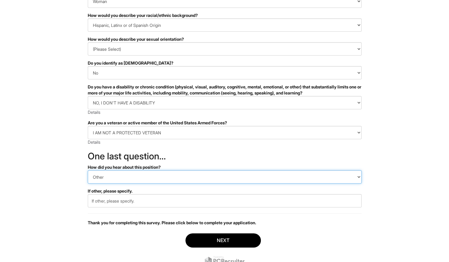  Describe the element at coordinates (225, 223) in the screenshot. I see `p: Thank you for completing this survey. Please click below to complete your application.` at that location.